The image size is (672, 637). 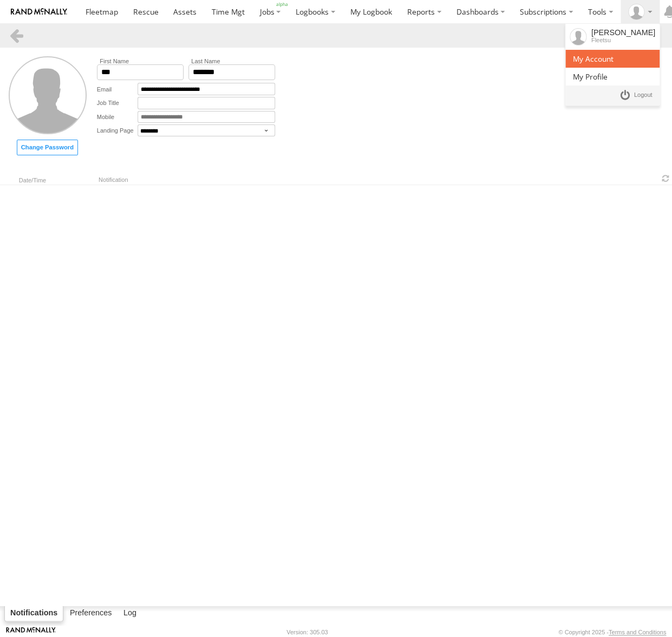 I want to click on label: Job Title, so click(x=117, y=103).